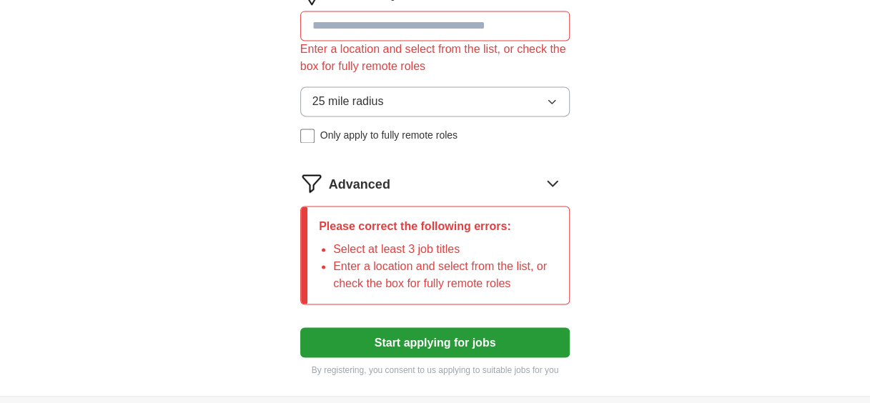  What do you see at coordinates (389, 135) in the screenshot?
I see `span: Only apply to fully remote roles` at bounding box center [389, 135].